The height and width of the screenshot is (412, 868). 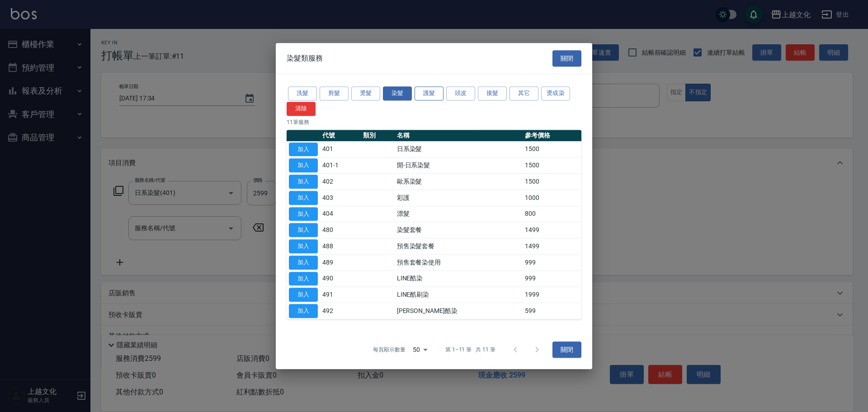 I want to click on td: 1999, so click(x=552, y=295).